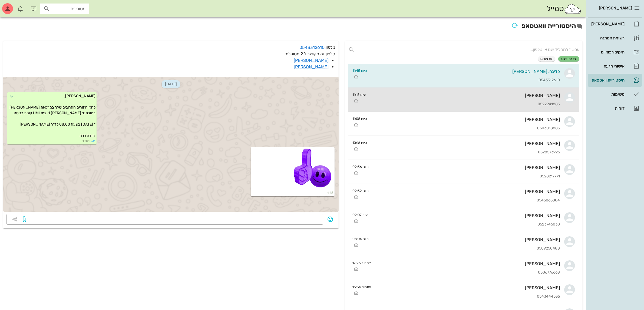 The image size is (644, 310). Describe the element at coordinates (615, 52) in the screenshot. I see `a: תיקים רפואיים` at that location.